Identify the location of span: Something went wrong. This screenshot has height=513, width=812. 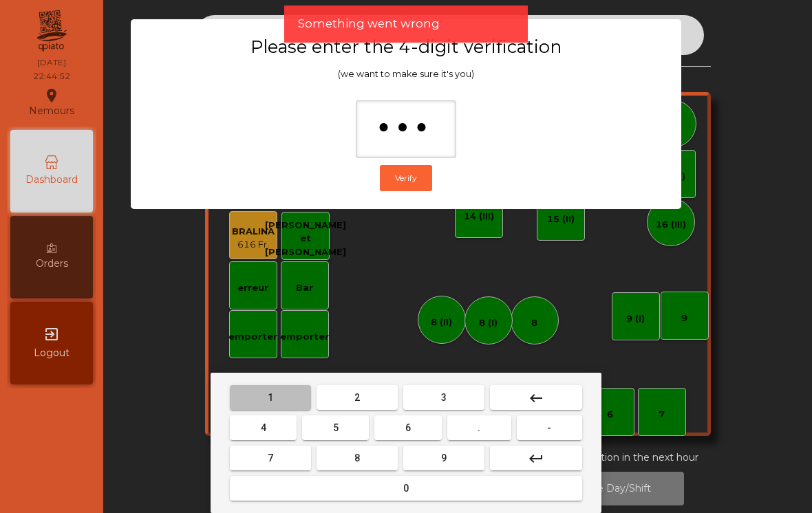
(369, 24).